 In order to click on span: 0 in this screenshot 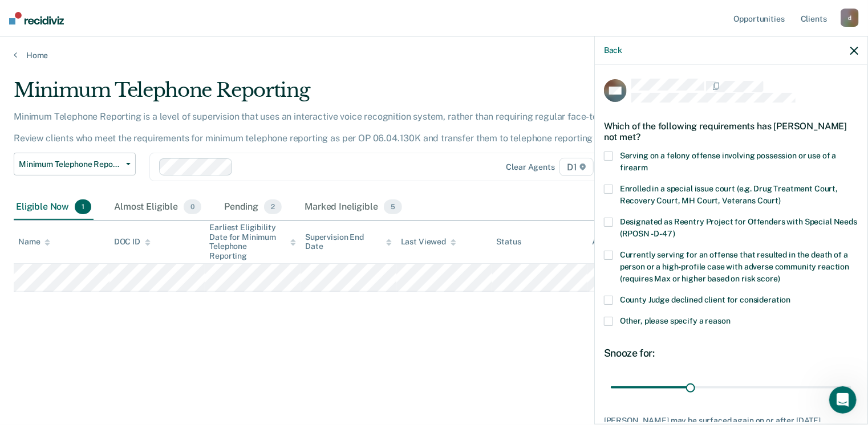, I will do `click(192, 207)`.